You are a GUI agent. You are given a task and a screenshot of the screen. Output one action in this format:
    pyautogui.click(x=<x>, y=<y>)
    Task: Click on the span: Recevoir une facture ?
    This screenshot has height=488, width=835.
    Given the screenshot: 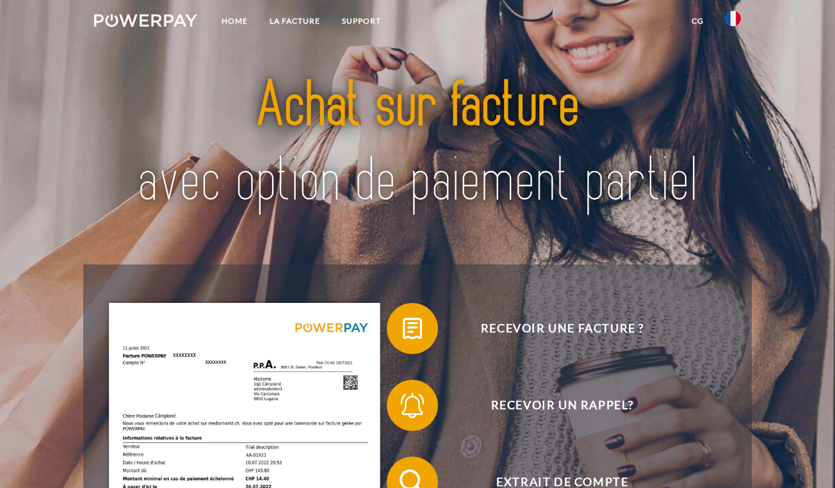 What is the action you would take?
    pyautogui.click(x=562, y=329)
    